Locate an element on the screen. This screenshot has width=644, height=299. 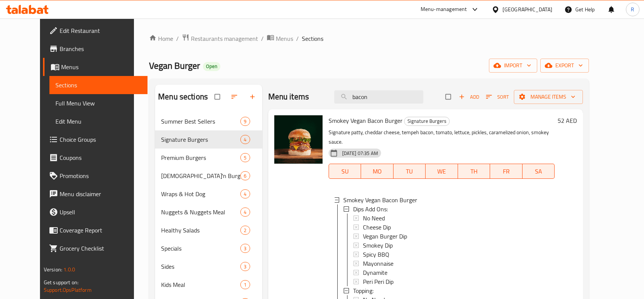
span: Grocery Checklist is located at coordinates (101, 248).